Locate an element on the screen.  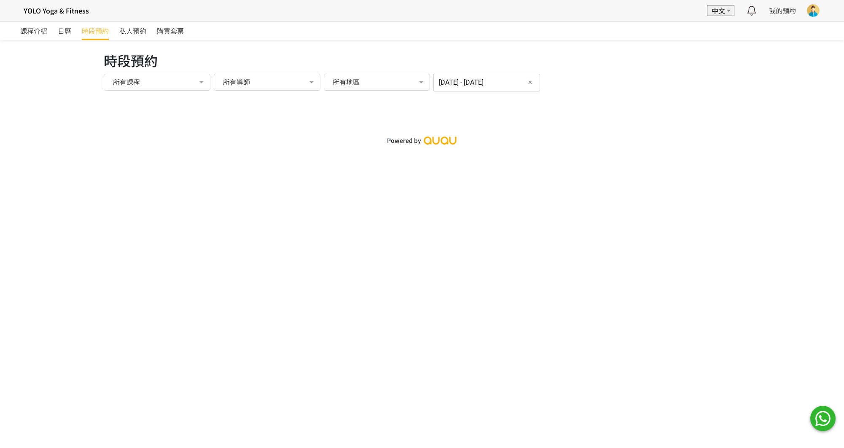
h4: YOLO Yoga & Fitness is located at coordinates (56, 11).